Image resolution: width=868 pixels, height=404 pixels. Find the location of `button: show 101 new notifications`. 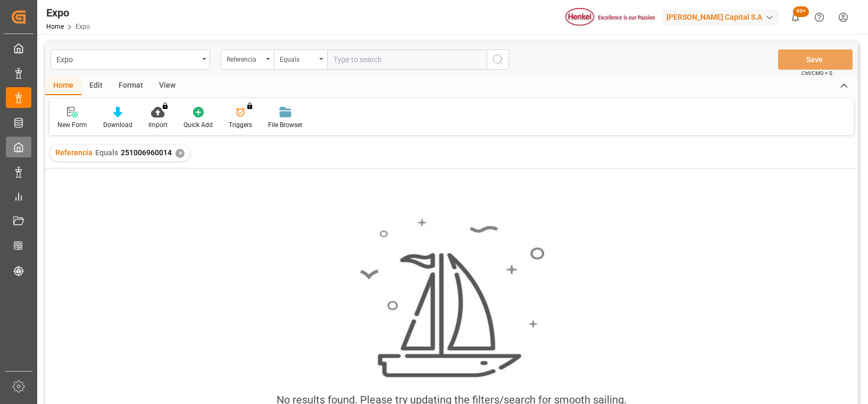

button: show 101 new notifications is located at coordinates (795, 17).